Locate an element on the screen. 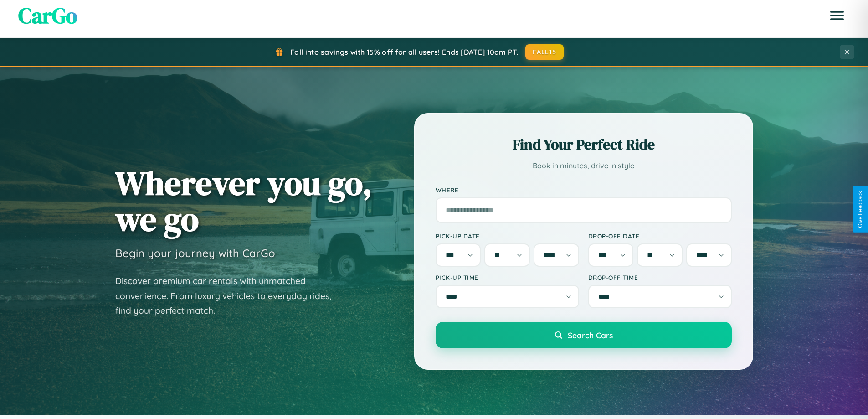 This screenshot has height=419, width=868. h1: Wherever you go, we go is located at coordinates (244, 201).